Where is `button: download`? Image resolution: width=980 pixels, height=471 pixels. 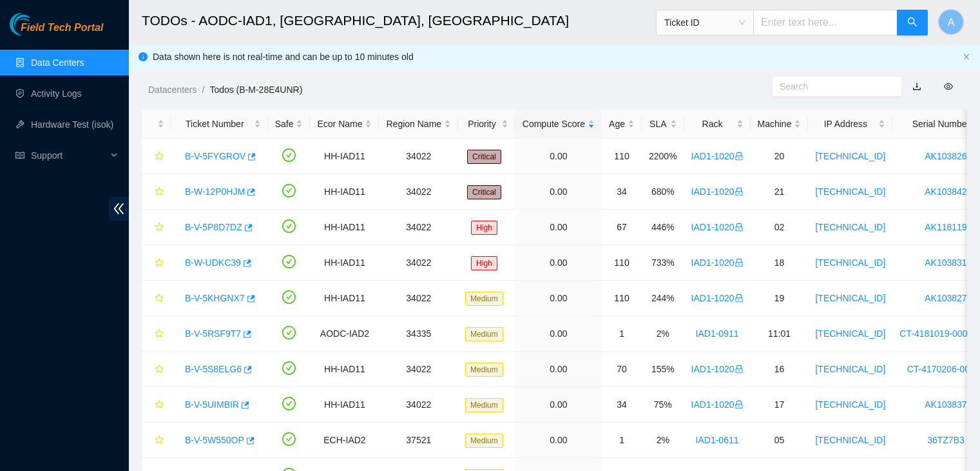 button: download is located at coordinates (917, 86).